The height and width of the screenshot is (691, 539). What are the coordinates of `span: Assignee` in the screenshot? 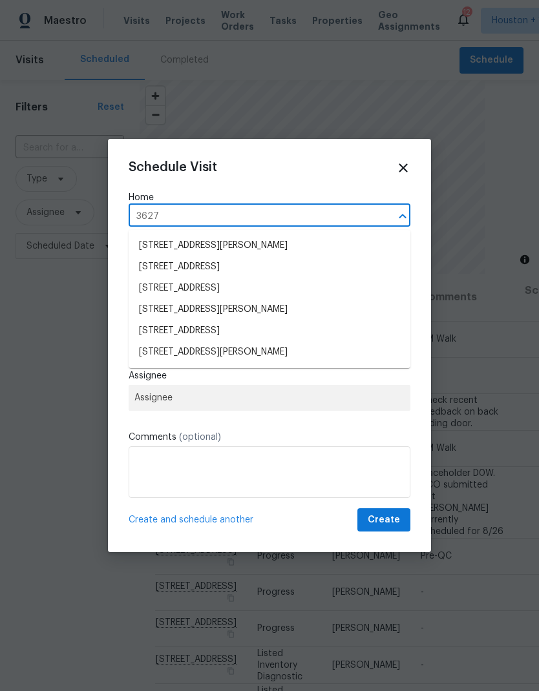 It's located at (269, 398).